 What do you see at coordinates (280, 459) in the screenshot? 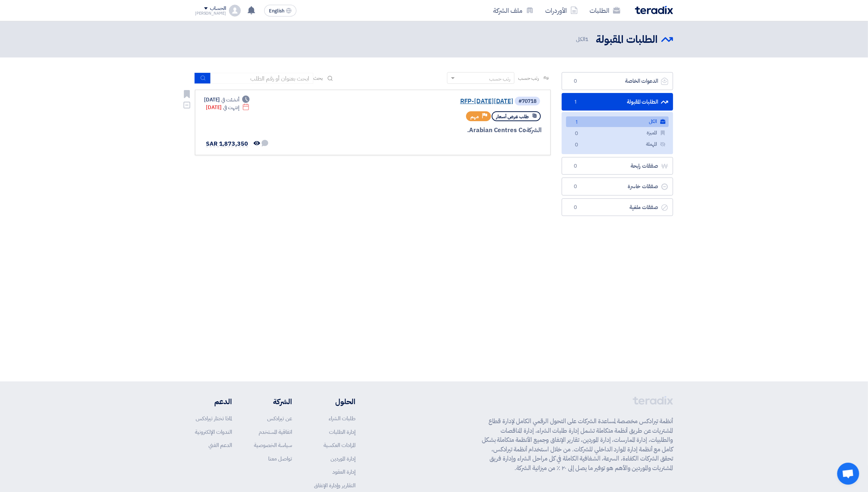
I see `a: تواصل معنا` at bounding box center [280, 459].